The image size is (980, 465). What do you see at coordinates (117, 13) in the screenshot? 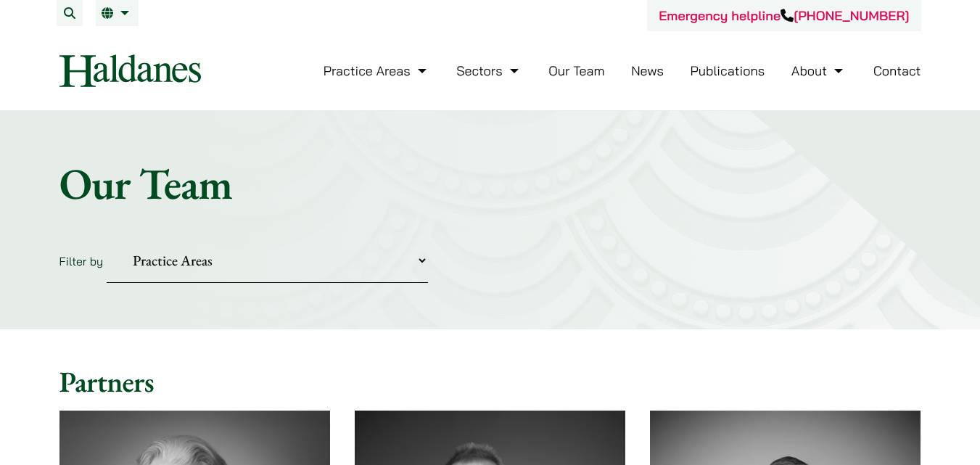
I see `a: EN` at bounding box center [117, 13].